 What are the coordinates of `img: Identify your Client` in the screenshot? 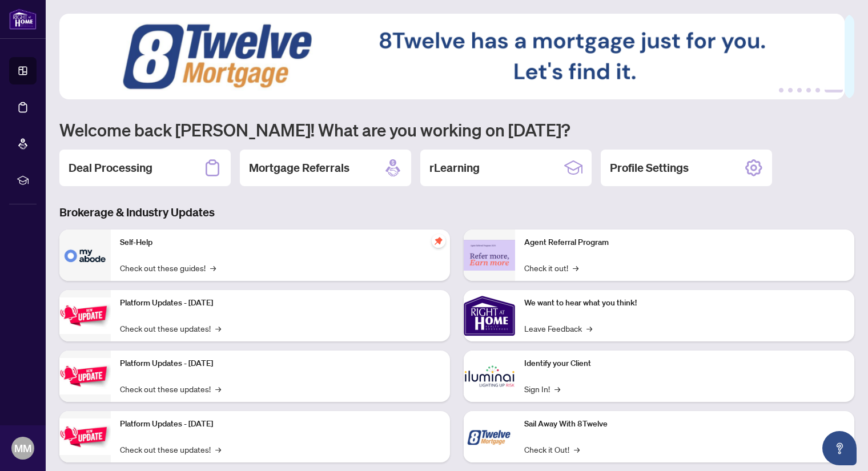 It's located at (490, 377).